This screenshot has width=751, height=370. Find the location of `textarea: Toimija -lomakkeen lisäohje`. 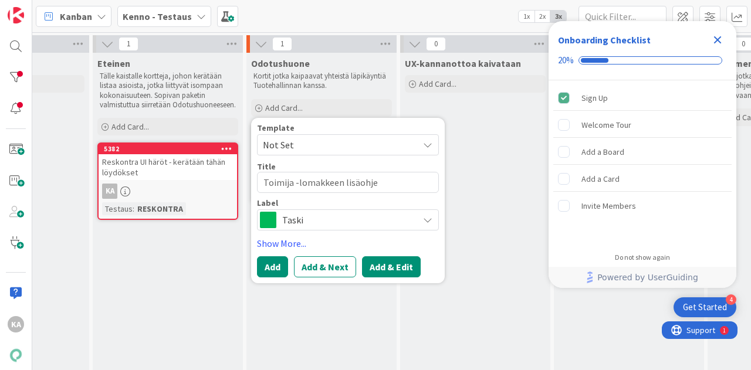

textarea: Toimija -lomakkeen lisäohje is located at coordinates (348, 182).